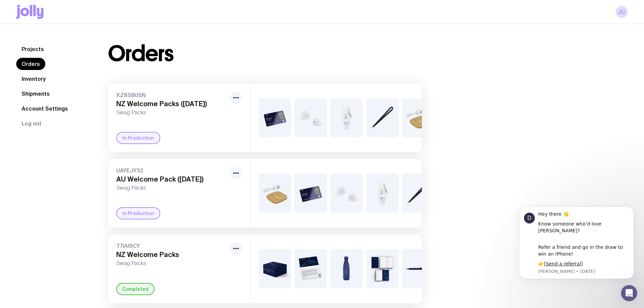 This screenshot has height=308, width=644. I want to click on button: Log out, so click(31, 124).